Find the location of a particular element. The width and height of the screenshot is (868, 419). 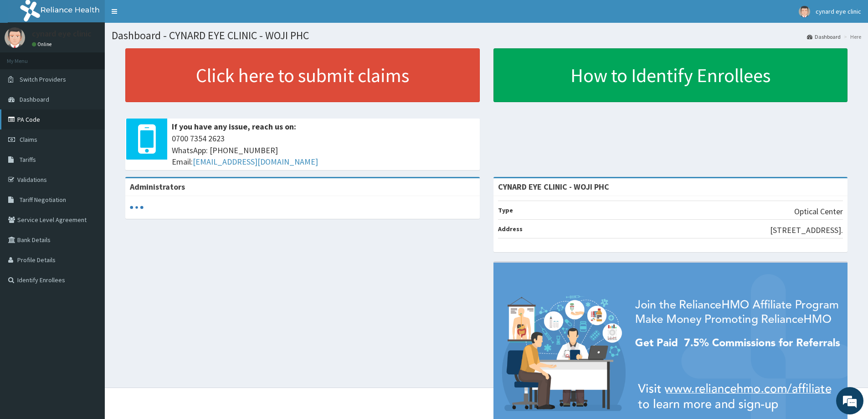

p: cynard eye clinic is located at coordinates (61, 34).